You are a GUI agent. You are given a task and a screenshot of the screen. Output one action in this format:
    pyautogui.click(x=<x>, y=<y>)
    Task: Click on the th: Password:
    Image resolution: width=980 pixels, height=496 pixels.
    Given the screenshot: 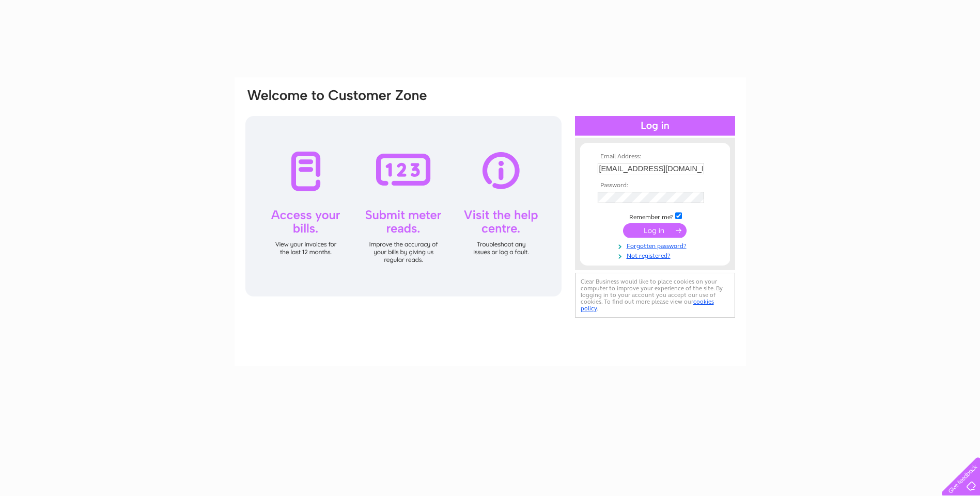 What is the action you would take?
    pyautogui.click(x=655, y=186)
    